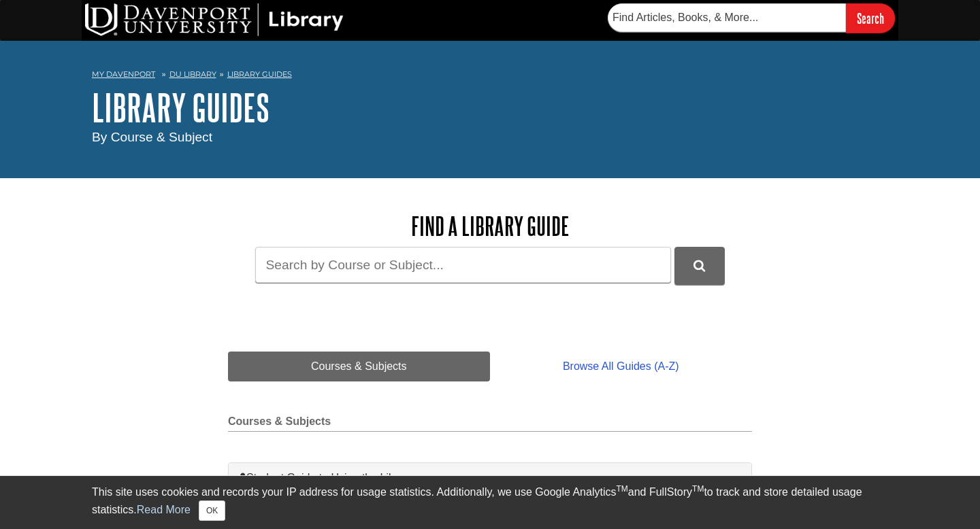 The height and width of the screenshot is (529, 980). What do you see at coordinates (870, 18) in the screenshot?
I see `input: Search` at bounding box center [870, 18].